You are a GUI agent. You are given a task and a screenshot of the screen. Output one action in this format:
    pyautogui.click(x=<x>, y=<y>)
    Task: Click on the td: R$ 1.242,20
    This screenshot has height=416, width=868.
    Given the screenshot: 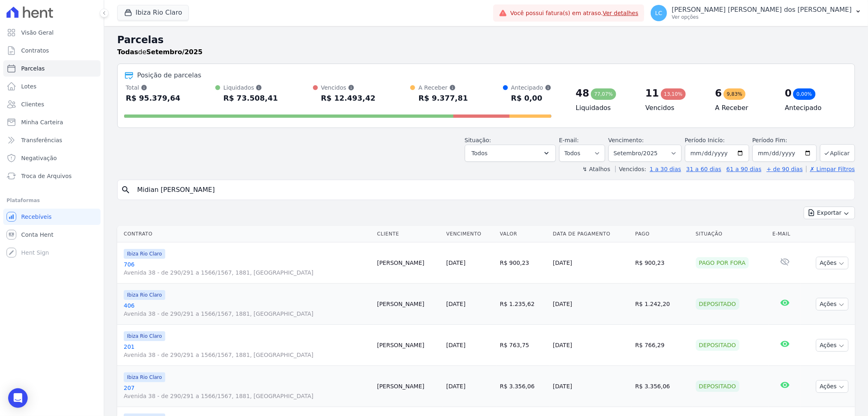 What is the action you would take?
    pyautogui.click(x=662, y=304)
    